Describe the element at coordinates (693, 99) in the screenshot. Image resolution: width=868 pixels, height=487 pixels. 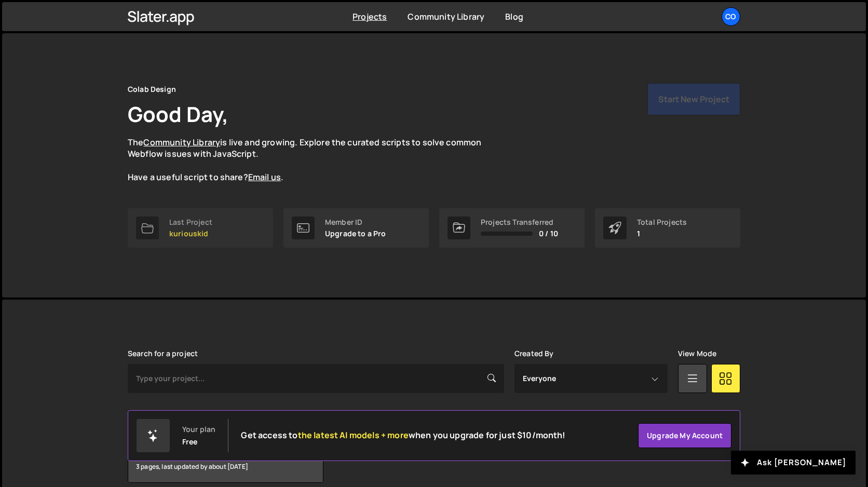
I see `button: Start New Project` at that location.